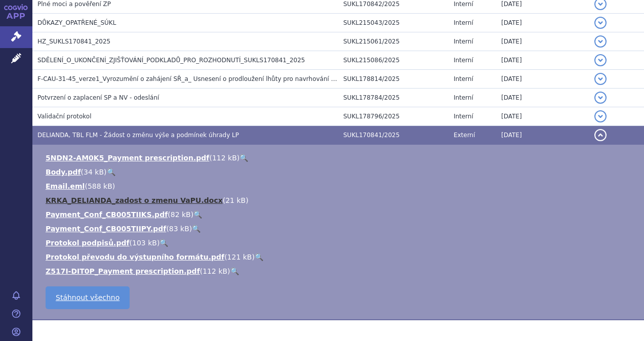  I want to click on a: Protokol převodu do výstupního formátu.pdf, so click(134, 257).